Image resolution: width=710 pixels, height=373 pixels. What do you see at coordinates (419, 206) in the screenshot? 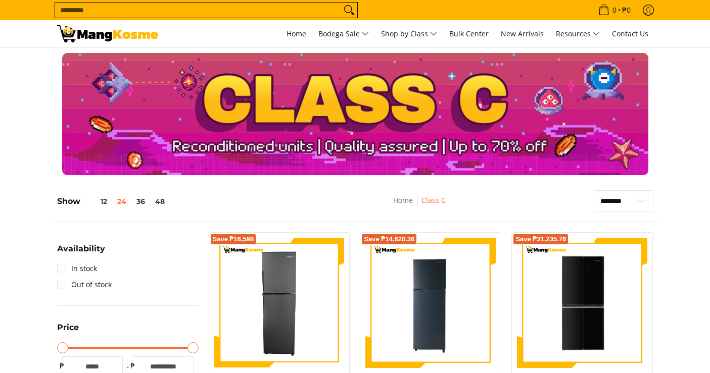
I see `nav: Breadcrumbs` at bounding box center [419, 206].